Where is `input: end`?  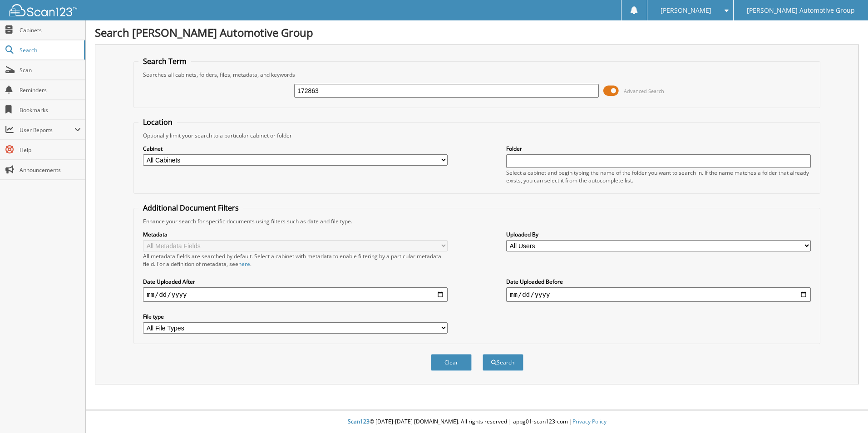
input: end is located at coordinates (659, 295).